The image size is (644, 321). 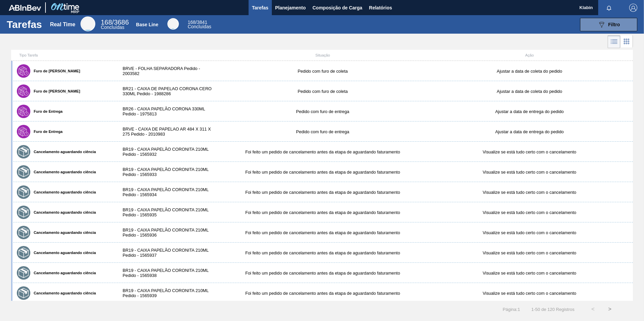 What do you see at coordinates (167, 172) in the screenshot?
I see `div: BR19 - CAIXA PAPELÃO CORONITA 210ML Pedido - 1565933` at bounding box center [167, 172].